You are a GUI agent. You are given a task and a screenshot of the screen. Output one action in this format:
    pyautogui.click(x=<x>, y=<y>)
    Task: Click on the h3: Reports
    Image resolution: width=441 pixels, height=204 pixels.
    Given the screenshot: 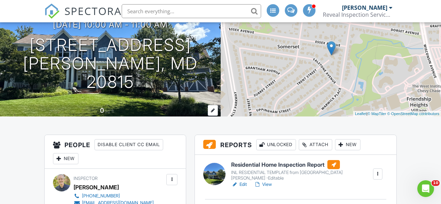 What is the action you would take?
    pyautogui.click(x=295, y=145)
    